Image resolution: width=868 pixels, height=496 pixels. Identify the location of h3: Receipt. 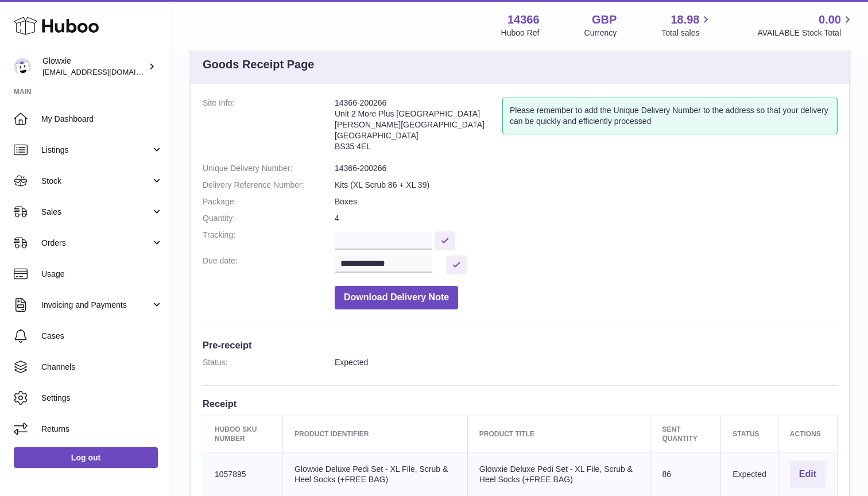
(520, 404).